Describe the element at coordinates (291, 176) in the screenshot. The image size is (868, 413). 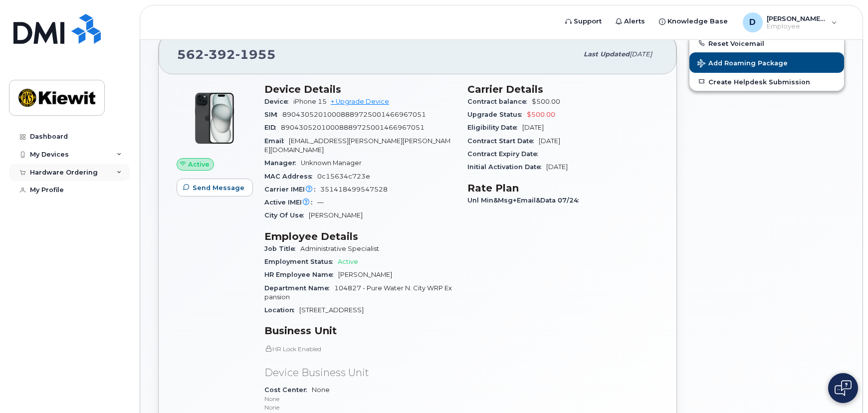
I see `span: MAC Address` at that location.